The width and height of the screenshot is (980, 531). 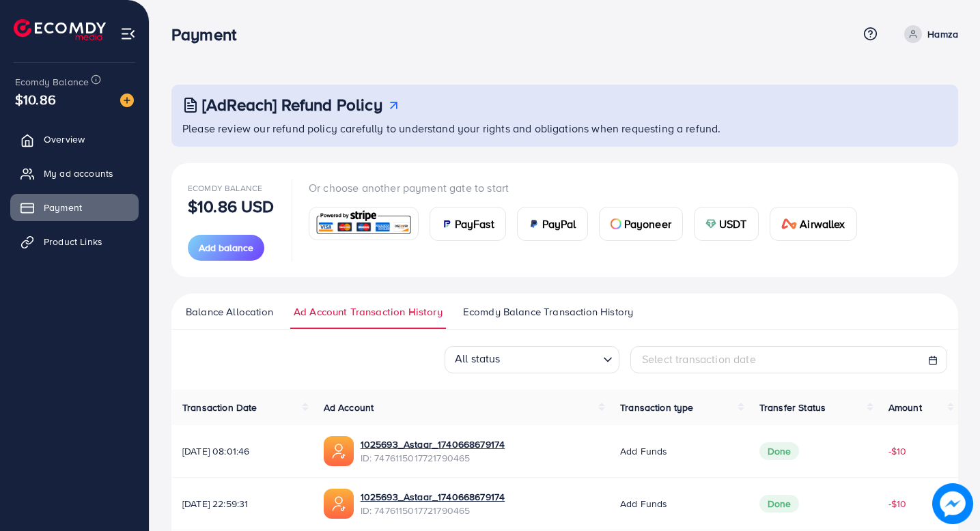 I want to click on a: Overview, so click(x=74, y=139).